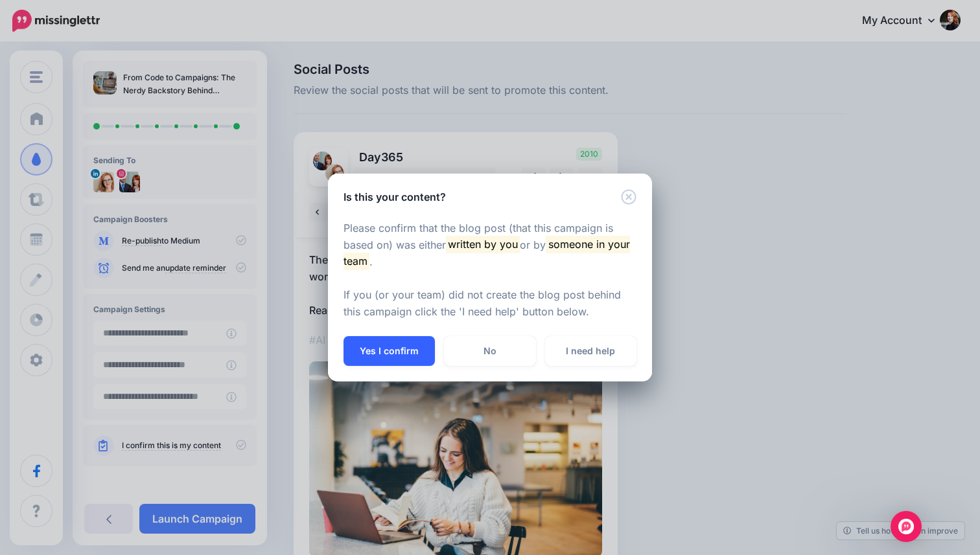 The width and height of the screenshot is (980, 555). I want to click on a: No, so click(489, 350).